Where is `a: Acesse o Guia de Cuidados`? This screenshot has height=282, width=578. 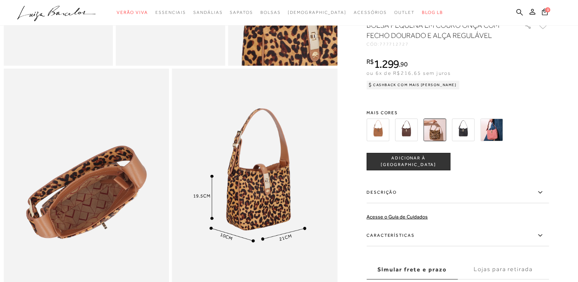 a: Acesse o Guia de Cuidados is located at coordinates (397, 217).